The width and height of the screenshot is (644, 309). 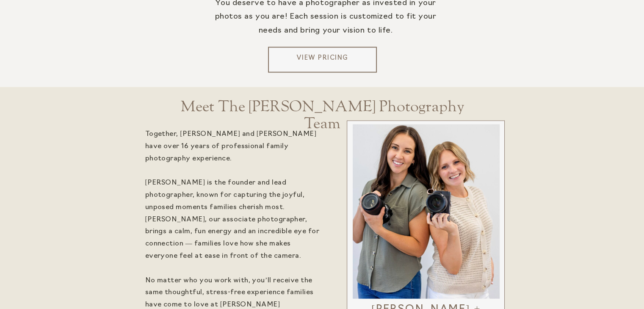 I want to click on a: View Pricing, so click(x=323, y=60).